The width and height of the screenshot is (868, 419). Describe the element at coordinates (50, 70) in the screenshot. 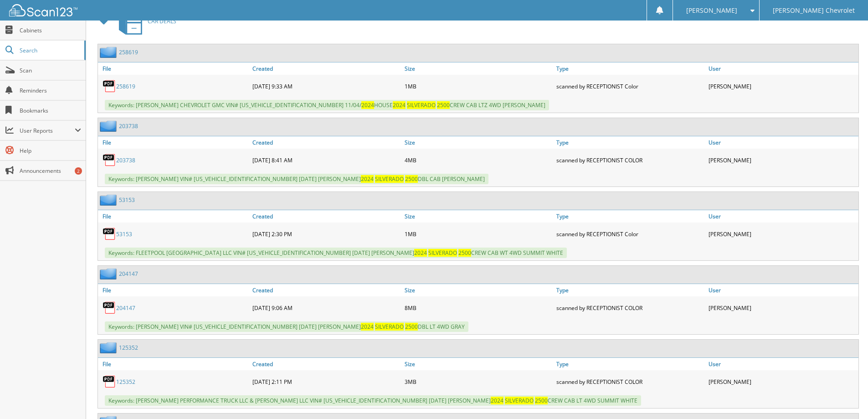

I see `span: Scan` at that location.